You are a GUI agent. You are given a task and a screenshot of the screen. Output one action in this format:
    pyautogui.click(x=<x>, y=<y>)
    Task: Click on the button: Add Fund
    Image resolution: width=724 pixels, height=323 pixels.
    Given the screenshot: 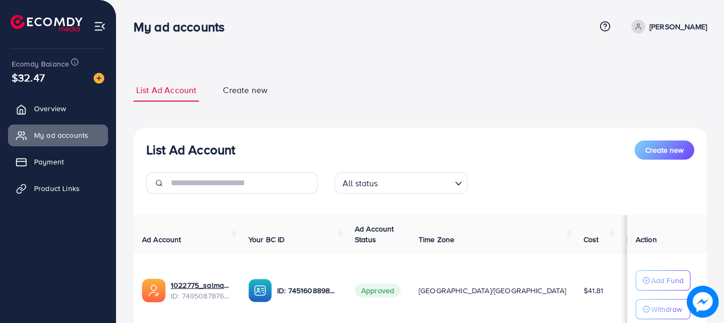 What is the action you would take?
    pyautogui.click(x=663, y=280)
    